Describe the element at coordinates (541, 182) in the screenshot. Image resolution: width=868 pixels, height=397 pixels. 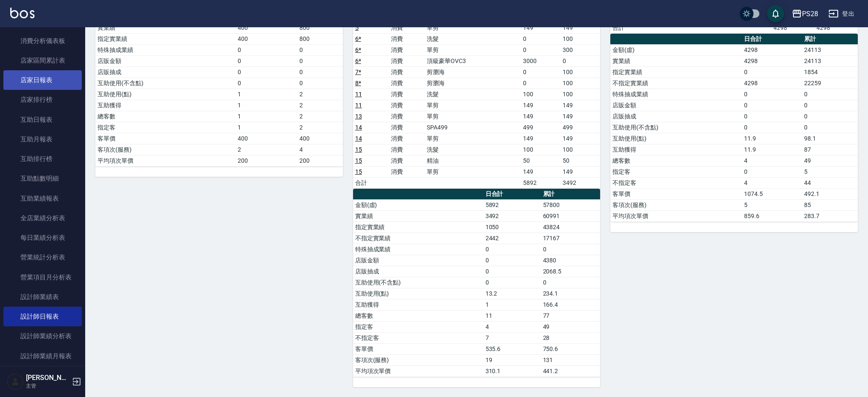
I see `td: 5892` at that location.